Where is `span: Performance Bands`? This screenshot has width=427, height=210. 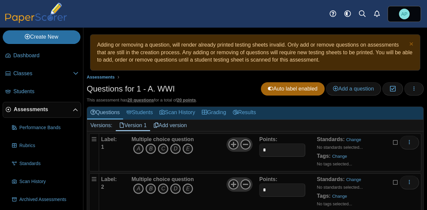 span: Performance Bands is located at coordinates (49, 128).